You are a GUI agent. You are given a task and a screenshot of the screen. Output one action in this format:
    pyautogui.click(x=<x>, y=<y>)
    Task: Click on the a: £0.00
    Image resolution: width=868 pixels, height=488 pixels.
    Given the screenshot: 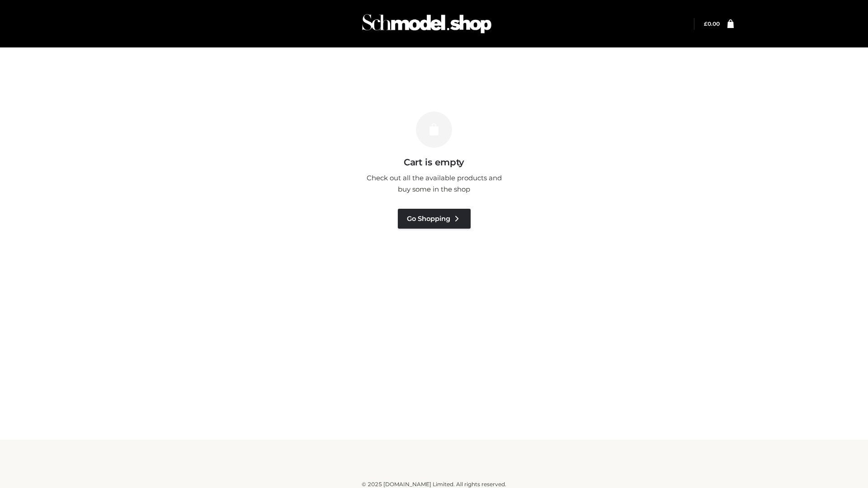 What is the action you would take?
    pyautogui.click(x=711, y=24)
    